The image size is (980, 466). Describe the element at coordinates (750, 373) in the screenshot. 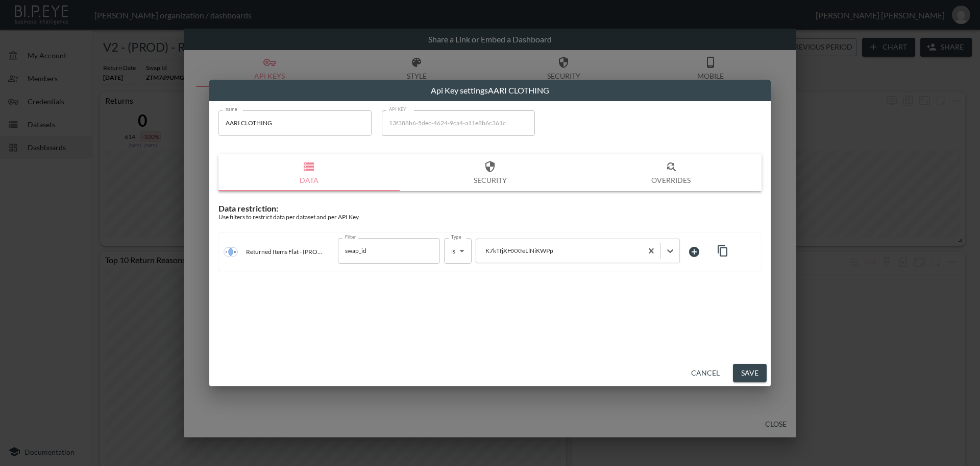

I see `button: Save` at that location.